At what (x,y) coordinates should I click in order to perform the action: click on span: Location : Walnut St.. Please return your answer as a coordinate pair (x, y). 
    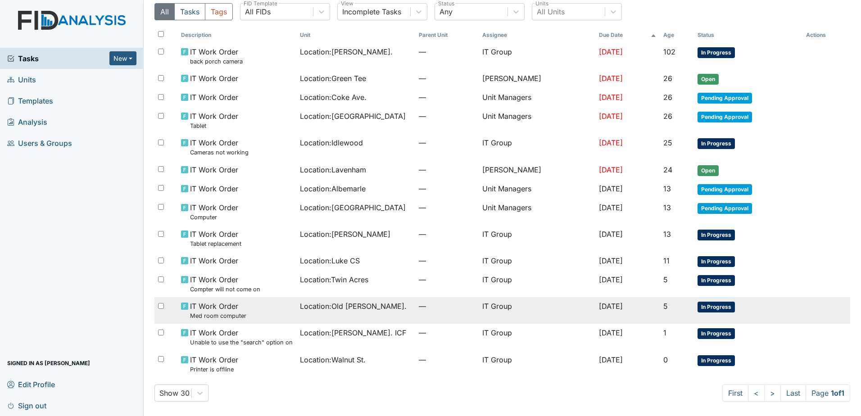
    Looking at the image, I should click on (333, 360).